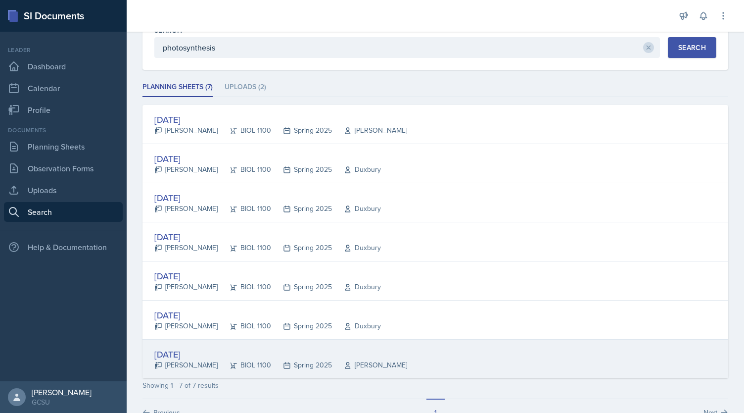 The width and height of the screenshot is (744, 413). What do you see at coordinates (178, 87) in the screenshot?
I see `li: Planning Sheets (7)` at bounding box center [178, 87].